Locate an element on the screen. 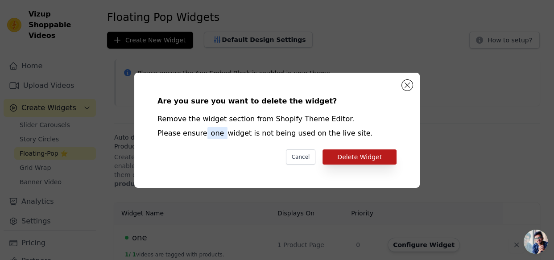  div: Remove the widget section from Shopify Theme Editor. is located at coordinates (277, 119).